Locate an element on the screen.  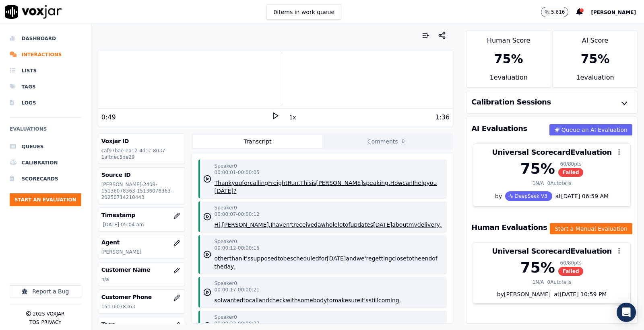
button: scheduled is located at coordinates (305, 258).